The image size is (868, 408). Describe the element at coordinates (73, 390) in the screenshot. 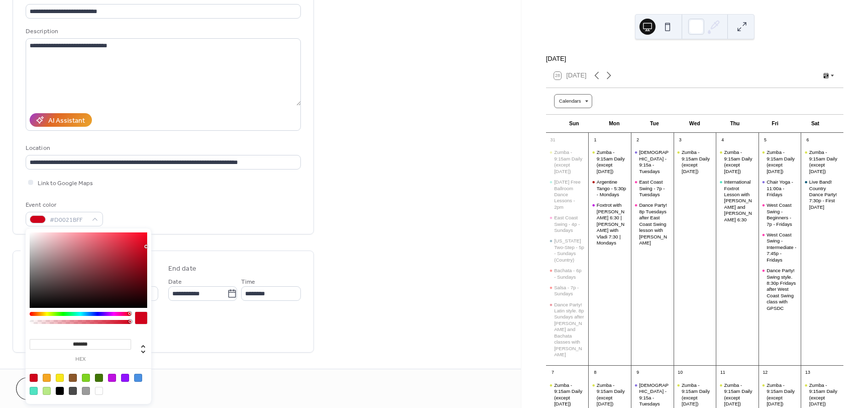

I see `div: #4A4A4A` at that location.